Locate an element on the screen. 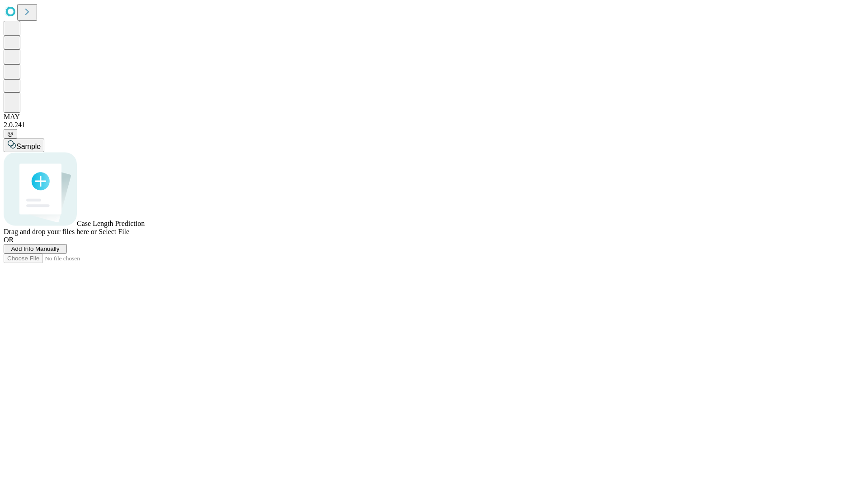 This screenshot has height=489, width=868. span: Drag and drop your files here or is located at coordinates (50, 231).